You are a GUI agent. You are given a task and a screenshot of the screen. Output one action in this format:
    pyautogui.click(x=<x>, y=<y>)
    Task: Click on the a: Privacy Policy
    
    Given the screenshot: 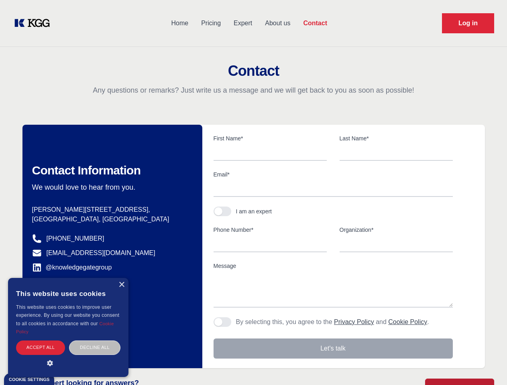 What is the action you would take?
    pyautogui.click(x=354, y=322)
    